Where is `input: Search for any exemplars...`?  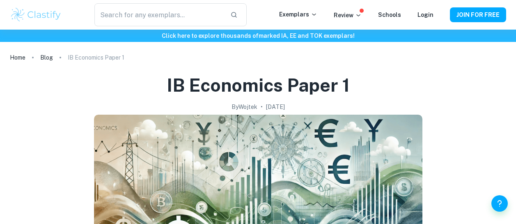
input: Search for any exemplars... is located at coordinates (159, 15).